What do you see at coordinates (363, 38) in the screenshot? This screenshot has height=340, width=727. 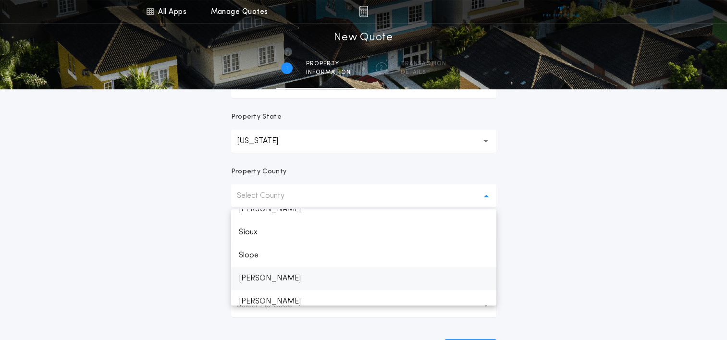 I see `h1: New Quote` at bounding box center [363, 38].